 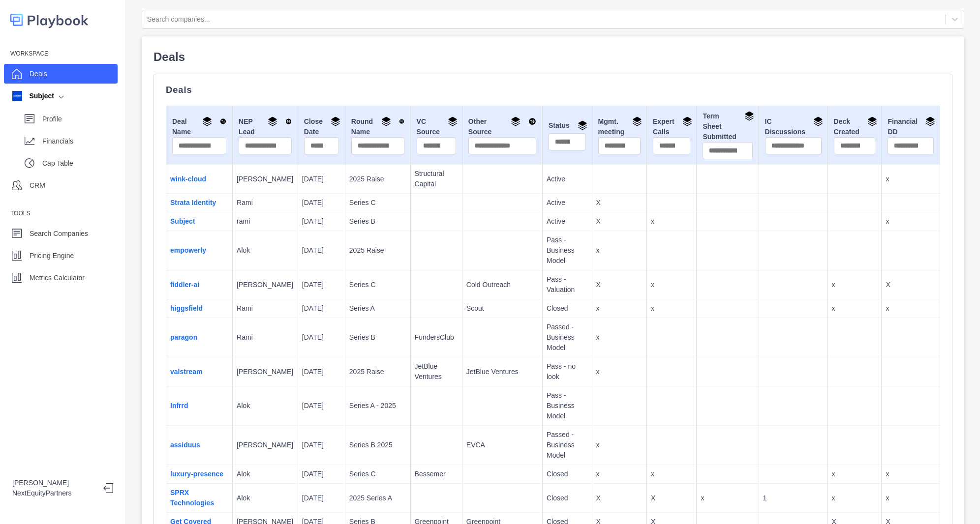 What do you see at coordinates (378, 405) in the screenshot?
I see `p: Series A - 2025` at bounding box center [378, 405].